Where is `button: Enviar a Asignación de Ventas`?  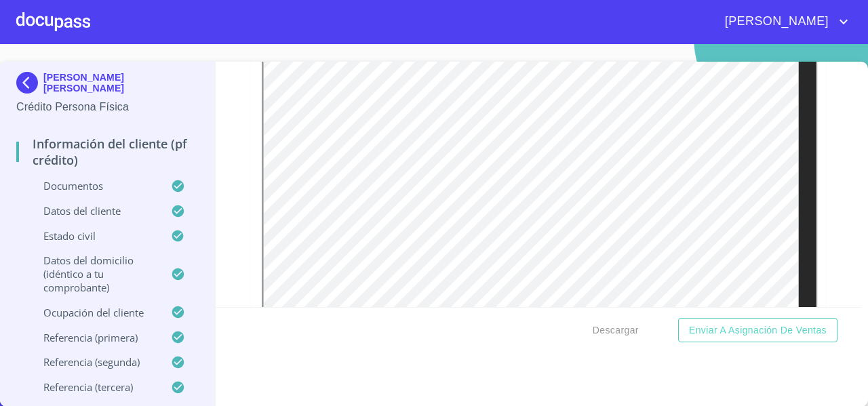
button: Enviar a Asignación de Ventas is located at coordinates (757, 330).